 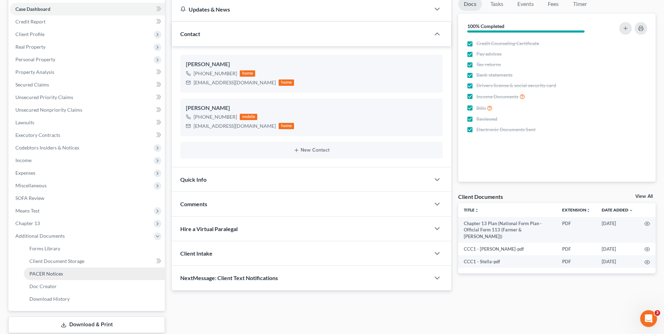 I want to click on span: Comments, so click(x=194, y=204).